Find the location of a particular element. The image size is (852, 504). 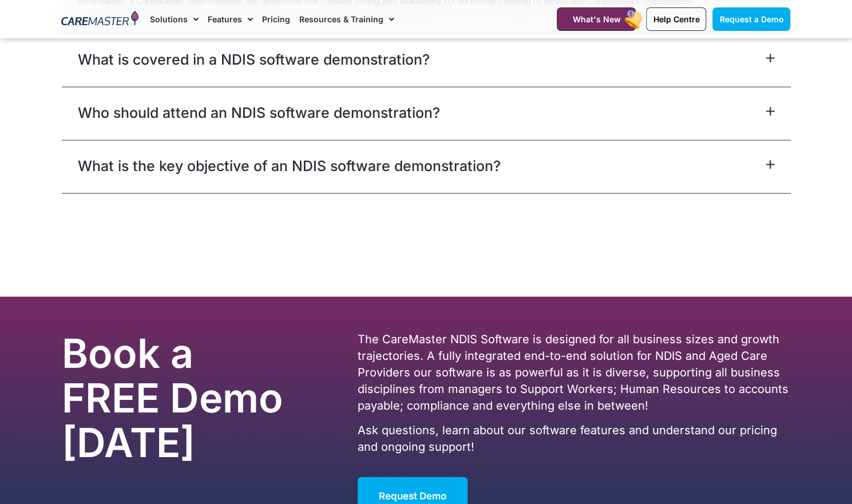

p: The CareMaster NDIS Software is designed for all business sizes and growth trajectories. A fully ... is located at coordinates (574, 371).